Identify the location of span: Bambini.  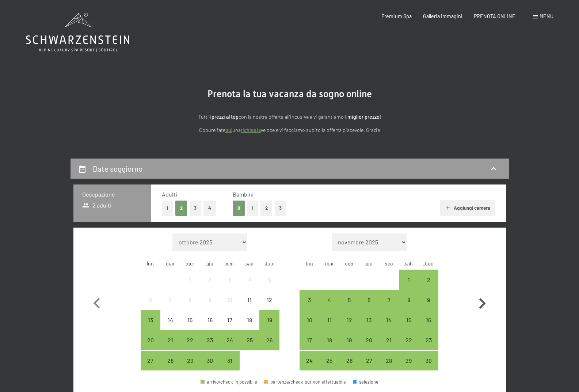
(243, 194).